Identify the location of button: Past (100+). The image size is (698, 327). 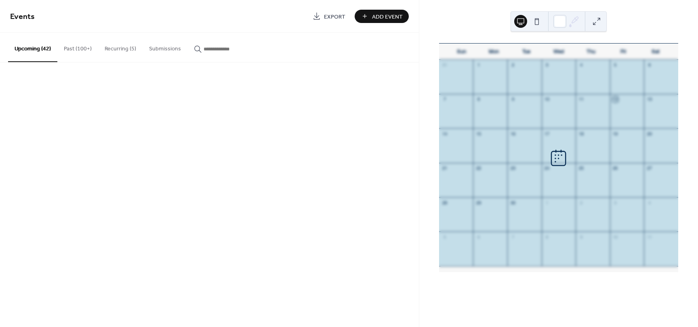
(78, 47).